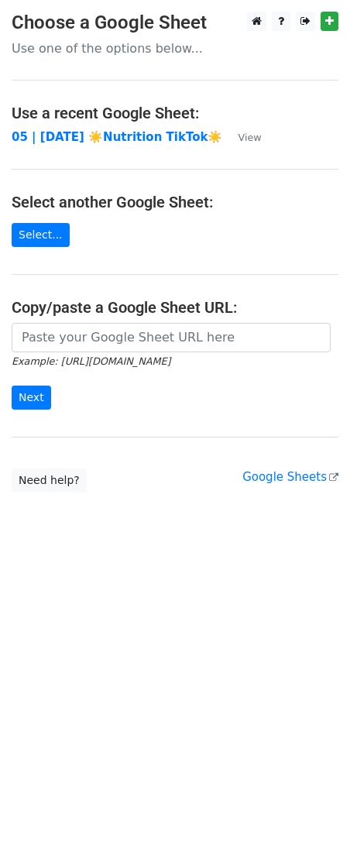 The width and height of the screenshot is (350, 868). What do you see at coordinates (175, 48) in the screenshot?
I see `p: Use one of the options below...` at bounding box center [175, 48].